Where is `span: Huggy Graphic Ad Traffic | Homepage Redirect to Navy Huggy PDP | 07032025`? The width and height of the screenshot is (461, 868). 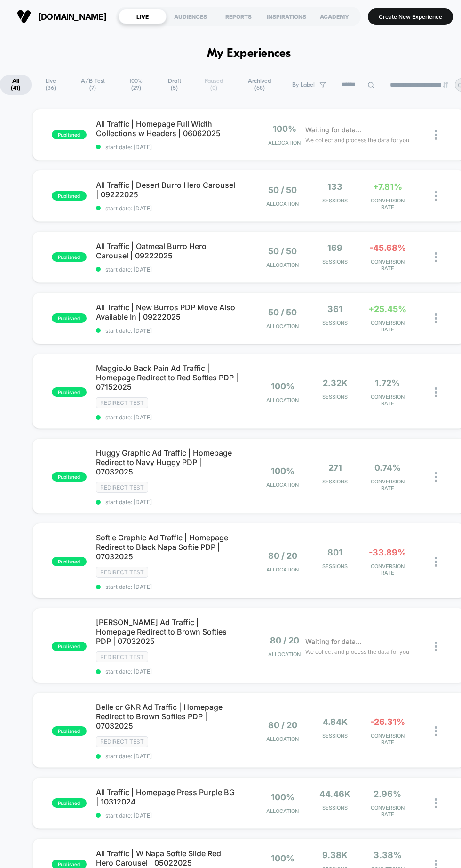
span: Huggy Graphic Ad Traffic | Homepage Redirect to Navy Huggy PDP | 07032025 is located at coordinates (172, 462).